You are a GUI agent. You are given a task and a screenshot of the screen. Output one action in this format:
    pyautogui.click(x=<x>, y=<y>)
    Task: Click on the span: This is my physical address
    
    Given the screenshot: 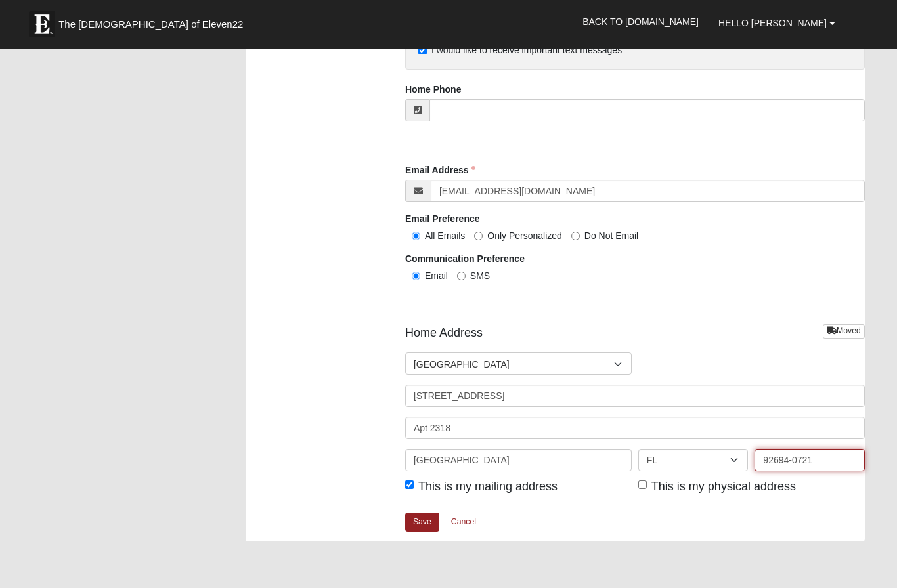 What is the action you would take?
    pyautogui.click(x=724, y=486)
    